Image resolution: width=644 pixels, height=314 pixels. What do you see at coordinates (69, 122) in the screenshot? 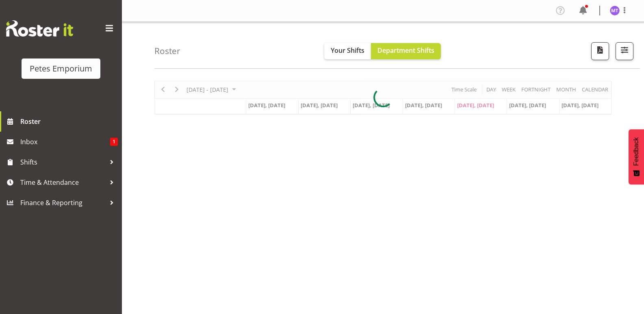
I see `span: Roster` at bounding box center [69, 122].